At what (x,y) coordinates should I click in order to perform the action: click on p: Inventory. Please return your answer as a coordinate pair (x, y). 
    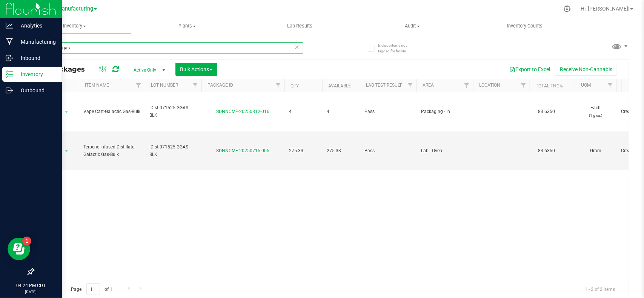
    Looking at the image, I should click on (36, 74).